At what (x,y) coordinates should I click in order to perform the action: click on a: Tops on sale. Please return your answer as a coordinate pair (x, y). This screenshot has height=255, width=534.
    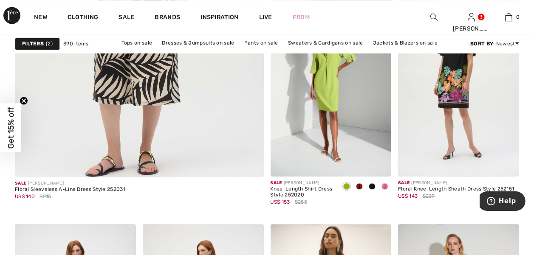
    Looking at the image, I should click on (137, 43).